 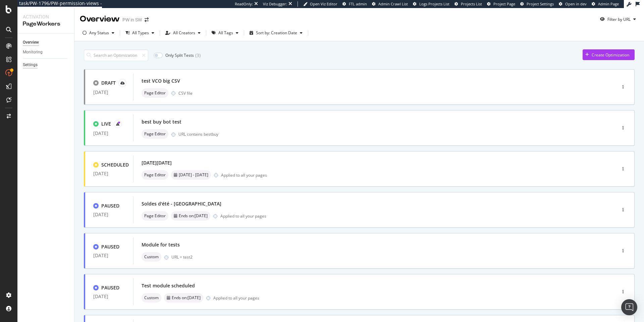 What do you see at coordinates (180, 55) in the screenshot?
I see `div: Only Split Tests` at bounding box center [180, 55].